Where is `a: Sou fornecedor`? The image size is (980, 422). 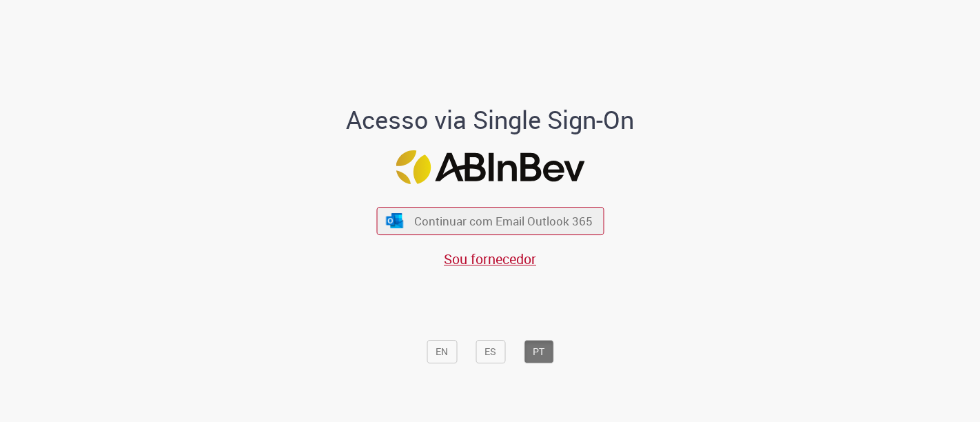
a: Sou fornecedor is located at coordinates (490, 259).